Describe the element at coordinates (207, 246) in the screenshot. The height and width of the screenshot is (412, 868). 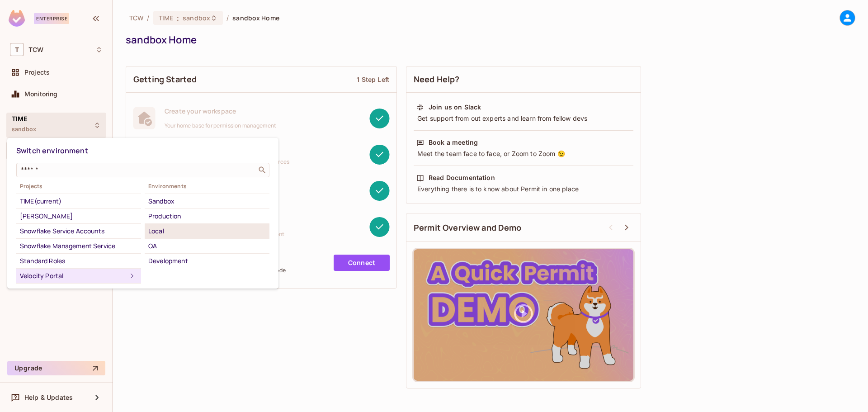
I see `div: QA` at that location.